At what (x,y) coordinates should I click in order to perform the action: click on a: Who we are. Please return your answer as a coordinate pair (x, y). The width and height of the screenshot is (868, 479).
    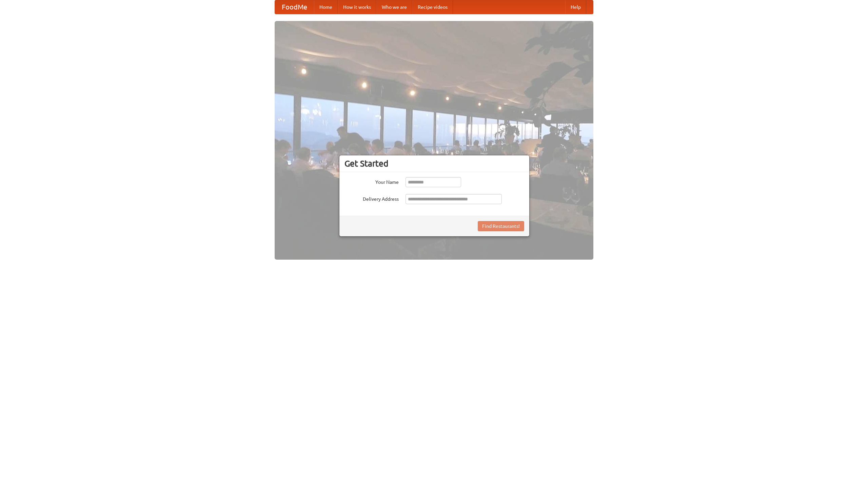
    Looking at the image, I should click on (394, 7).